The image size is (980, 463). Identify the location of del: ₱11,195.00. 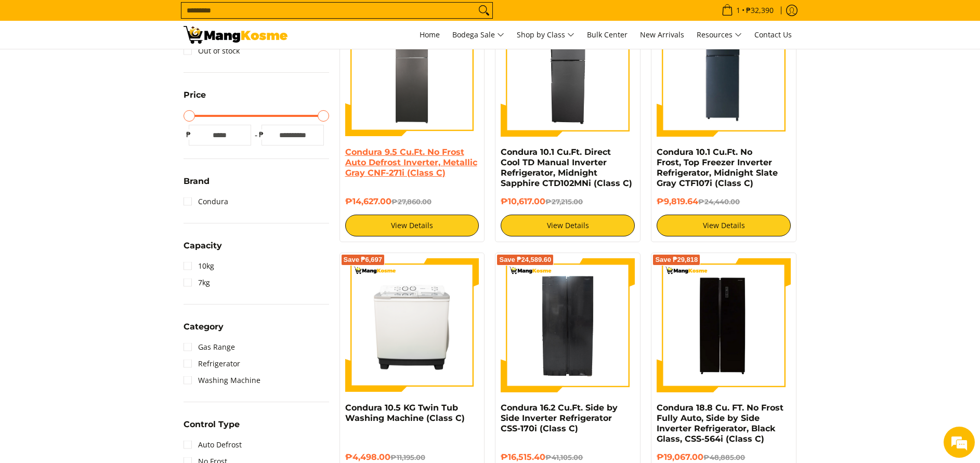
(408, 457).